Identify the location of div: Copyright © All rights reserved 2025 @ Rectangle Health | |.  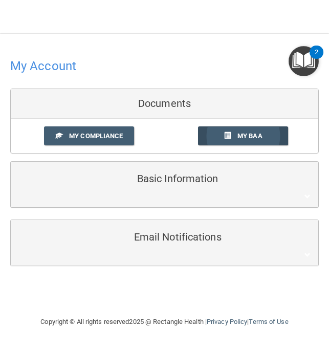
(164, 322).